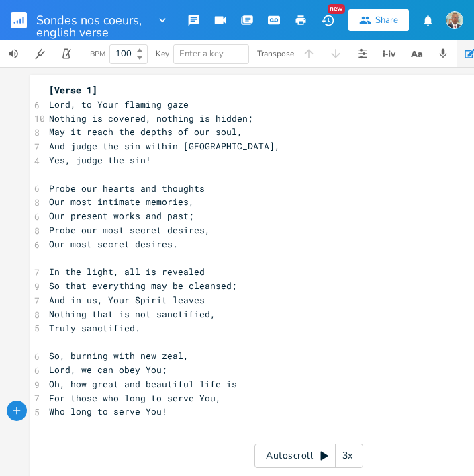  What do you see at coordinates (119, 104) in the screenshot?
I see `span: Lord, to Your flaming gaze` at bounding box center [119, 104].